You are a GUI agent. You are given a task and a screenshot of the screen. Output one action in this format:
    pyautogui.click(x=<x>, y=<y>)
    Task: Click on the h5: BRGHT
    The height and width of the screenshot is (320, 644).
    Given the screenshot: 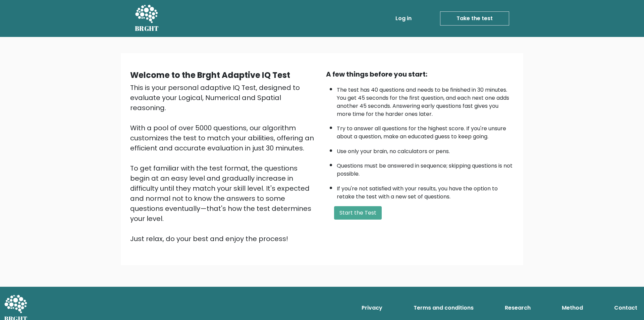 What is the action you would take?
    pyautogui.click(x=147, y=28)
    